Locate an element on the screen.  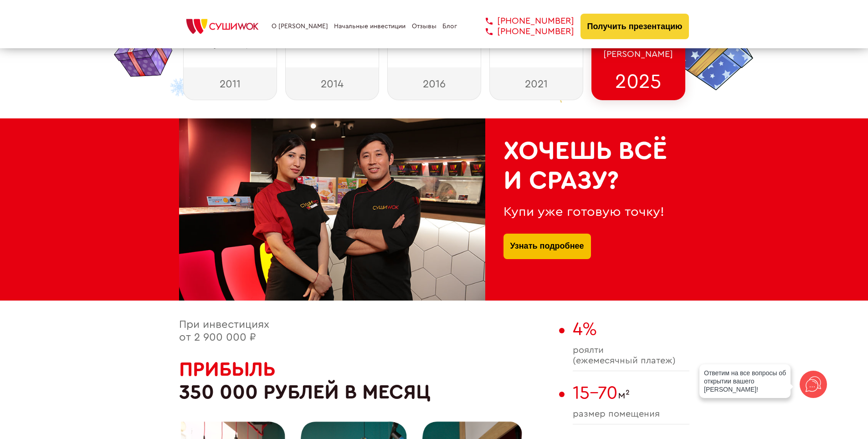
h2: 350 000 рублей в месяц is located at coordinates (367, 381).